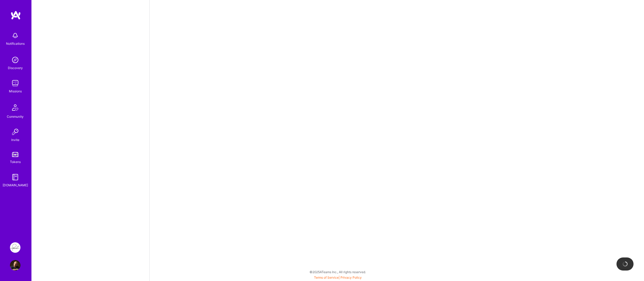 The image size is (644, 281). I want to click on img: logo, so click(16, 15).